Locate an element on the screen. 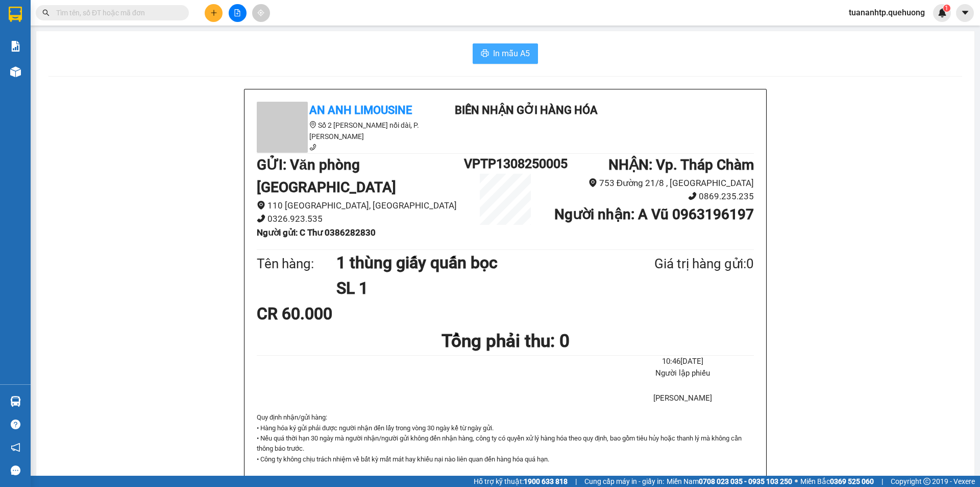  span: caret-down is located at coordinates (966, 13).